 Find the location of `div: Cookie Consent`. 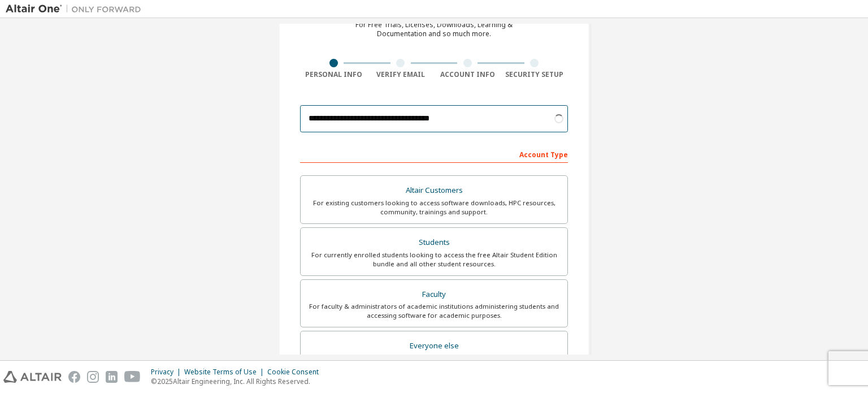

div: Cookie Consent is located at coordinates (296, 372).